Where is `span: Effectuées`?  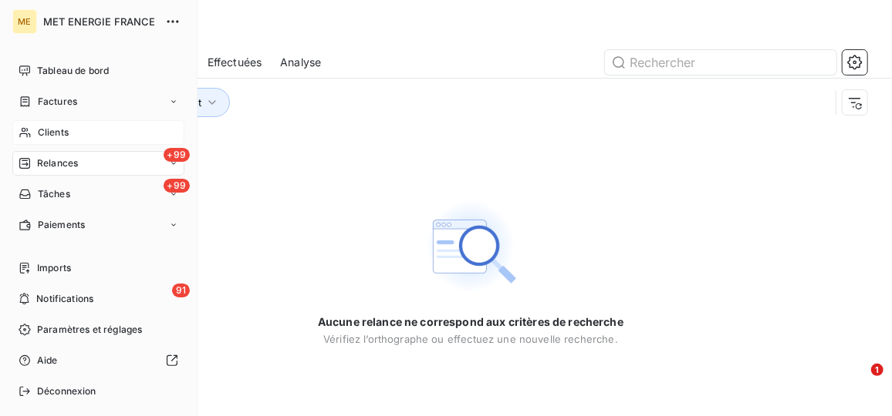
span: Effectuées is located at coordinates (234, 62).